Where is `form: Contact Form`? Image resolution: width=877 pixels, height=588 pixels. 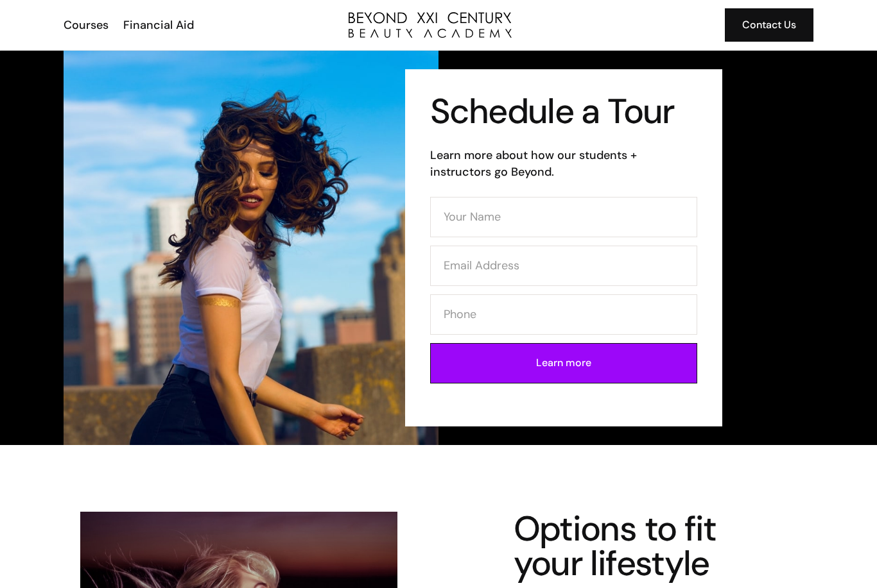 form: Contact Form is located at coordinates (563, 294).